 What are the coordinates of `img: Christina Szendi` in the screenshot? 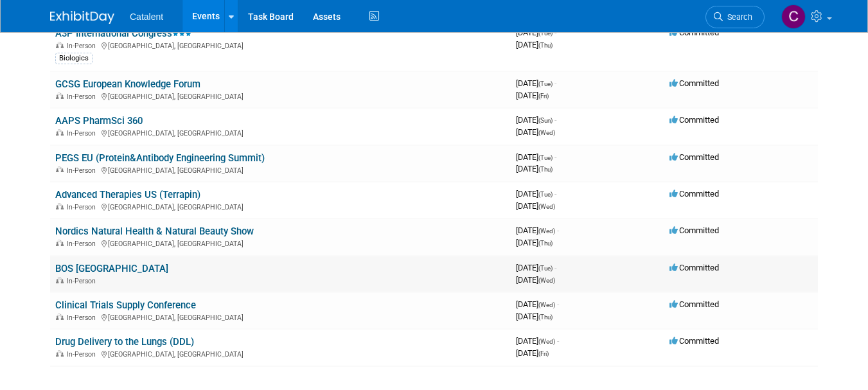 It's located at (794, 17).